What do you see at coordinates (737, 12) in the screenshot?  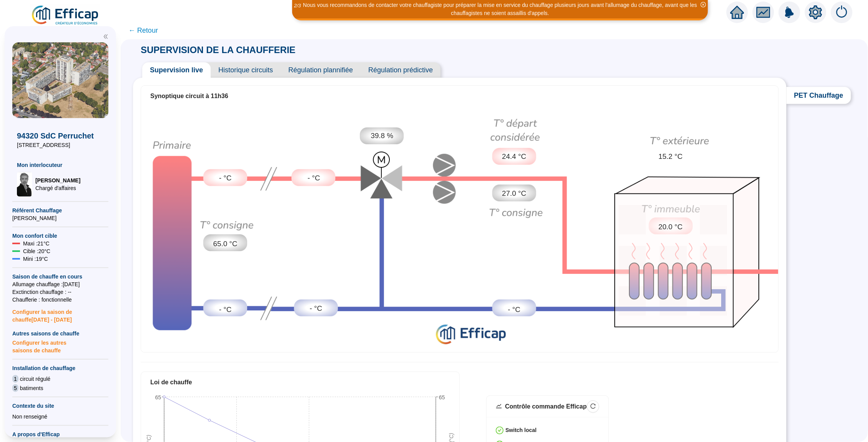 I see `span: home` at bounding box center [737, 12].